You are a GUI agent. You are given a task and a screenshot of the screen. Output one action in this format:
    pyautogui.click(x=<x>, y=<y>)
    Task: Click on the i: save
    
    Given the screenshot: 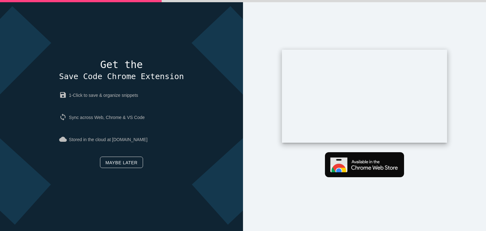 What is the action you would take?
    pyautogui.click(x=64, y=95)
    